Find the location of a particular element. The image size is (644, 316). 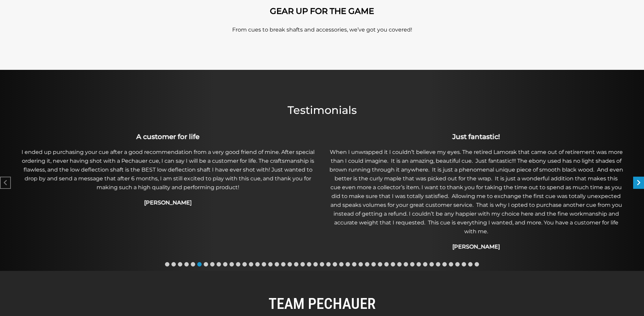

div: 6 / 49 is located at coordinates (168, 171).